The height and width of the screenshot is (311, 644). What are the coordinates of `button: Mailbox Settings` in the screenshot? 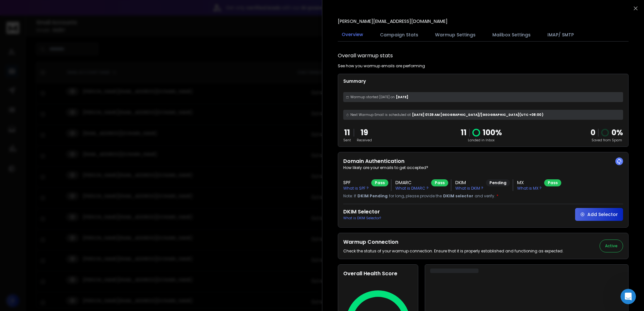 It's located at (511, 34).